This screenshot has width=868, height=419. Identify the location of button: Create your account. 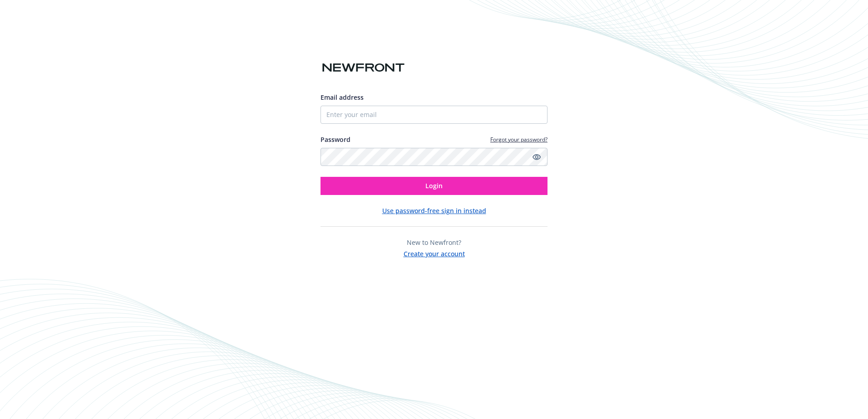
(434, 252).